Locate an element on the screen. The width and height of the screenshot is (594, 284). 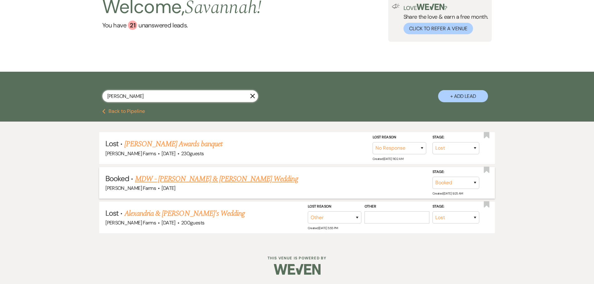
button: + Add Lead is located at coordinates (463, 96).